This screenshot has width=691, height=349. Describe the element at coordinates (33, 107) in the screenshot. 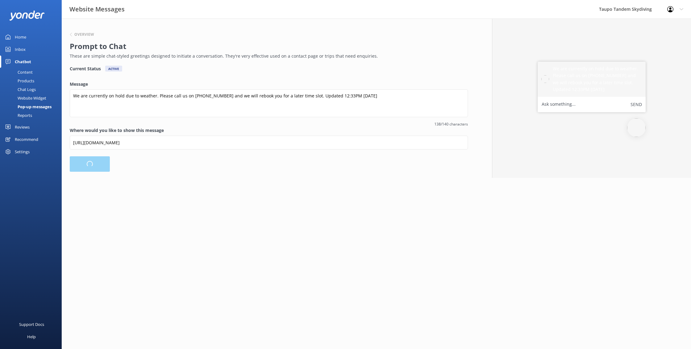

I see `a: Pop-up messages` at that location.